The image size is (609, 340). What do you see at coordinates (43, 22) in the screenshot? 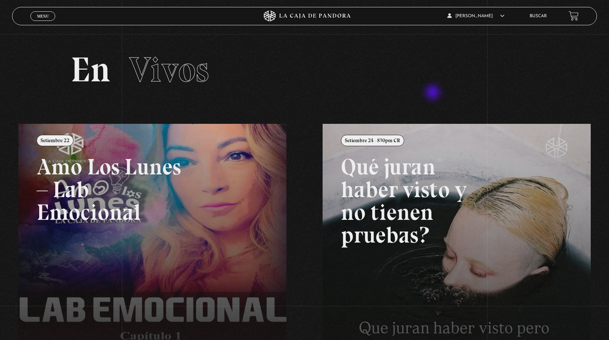
I see `span: Cerrar` at bounding box center [43, 22].